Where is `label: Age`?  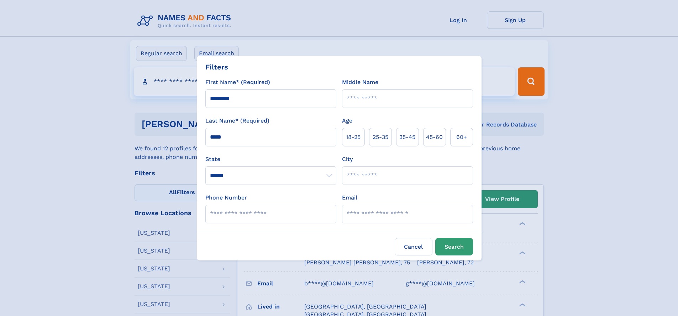
label: Age is located at coordinates (347, 121).